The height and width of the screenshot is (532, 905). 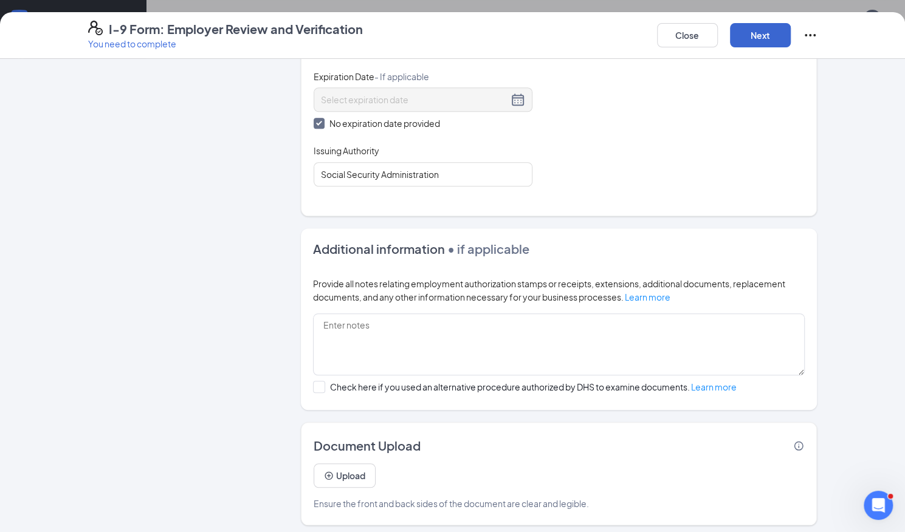 What do you see at coordinates (385, 123) in the screenshot?
I see `span: No expiration date provided` at bounding box center [385, 123].